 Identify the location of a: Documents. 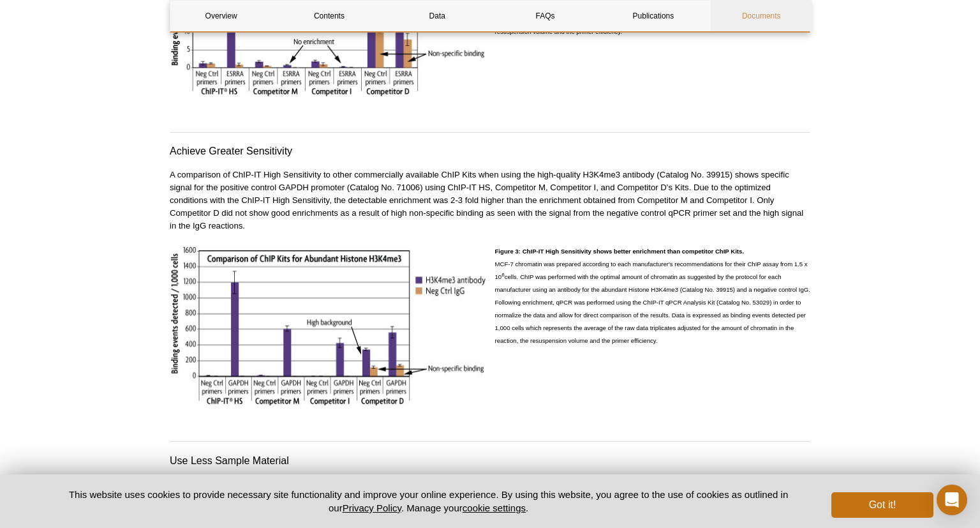
(761, 16).